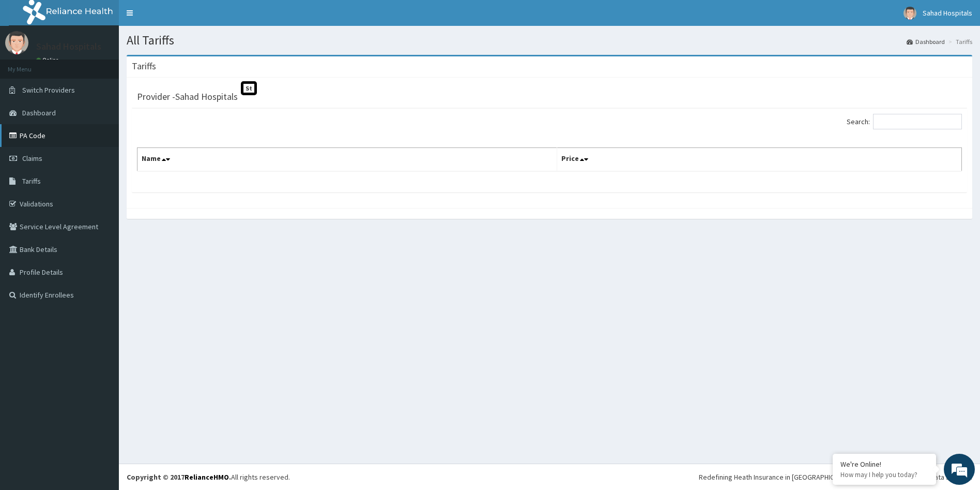  I want to click on footer: All rights reserved., so click(549, 476).